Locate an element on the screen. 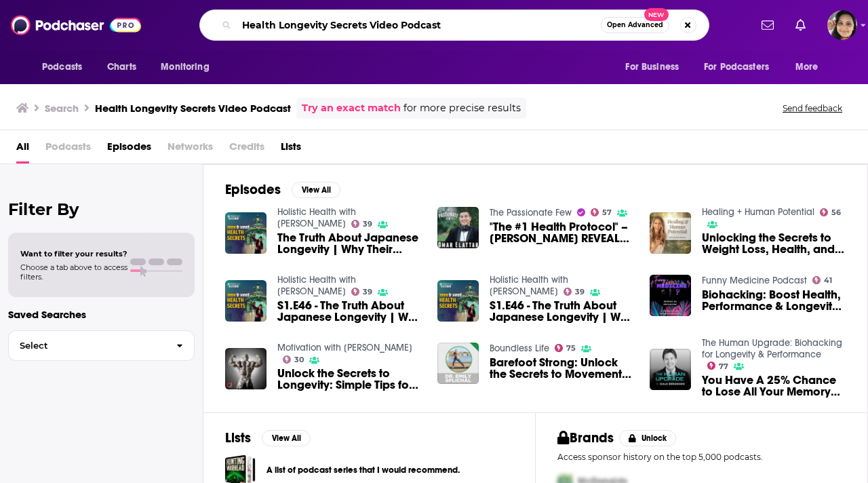 The image size is (868, 483). span: Barefoot Strong: Unlock the Secrets to Movement Longevity. is located at coordinates (562, 368).